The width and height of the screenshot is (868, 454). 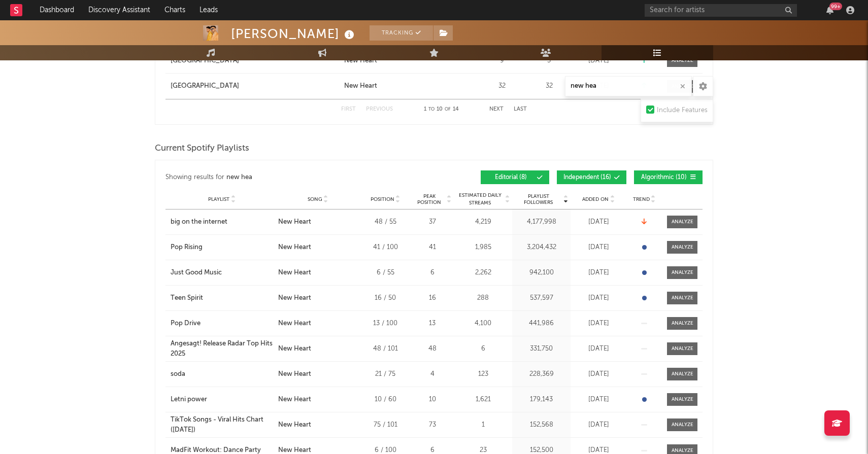 I want to click on div: 48 / 101, so click(x=385, y=349).